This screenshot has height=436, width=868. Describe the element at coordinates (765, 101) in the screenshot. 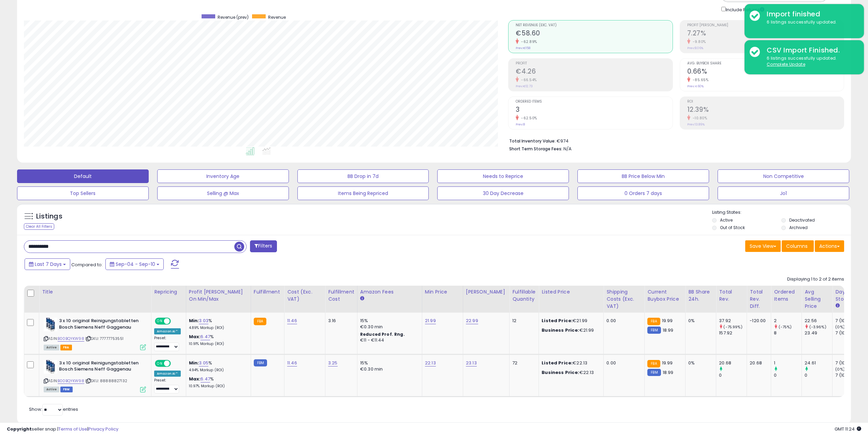

I see `span: ROI` at that location.